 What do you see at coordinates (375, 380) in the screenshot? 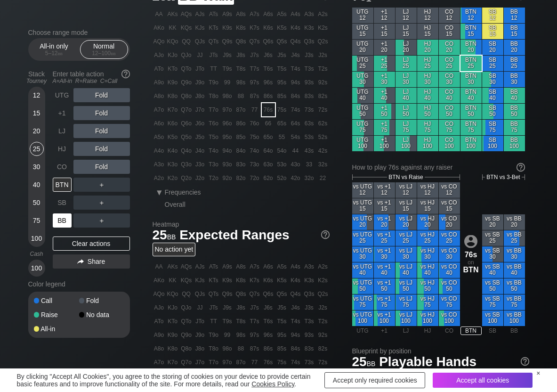
I see `div: Accept only required cookies` at bounding box center [375, 380].